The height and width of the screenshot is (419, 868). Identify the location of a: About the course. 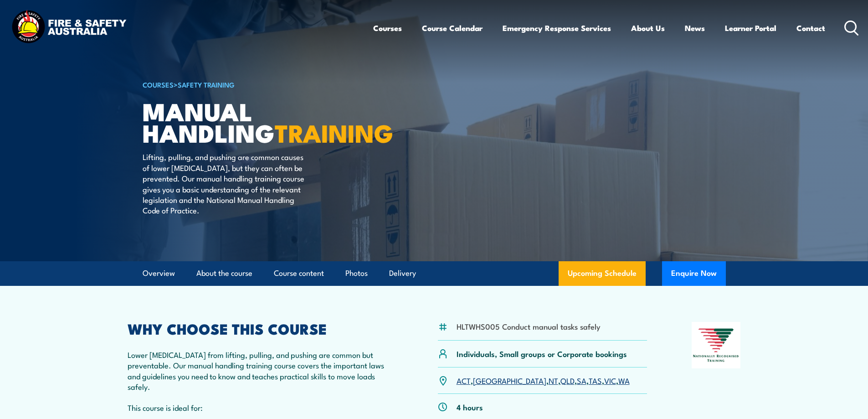
(224, 273).